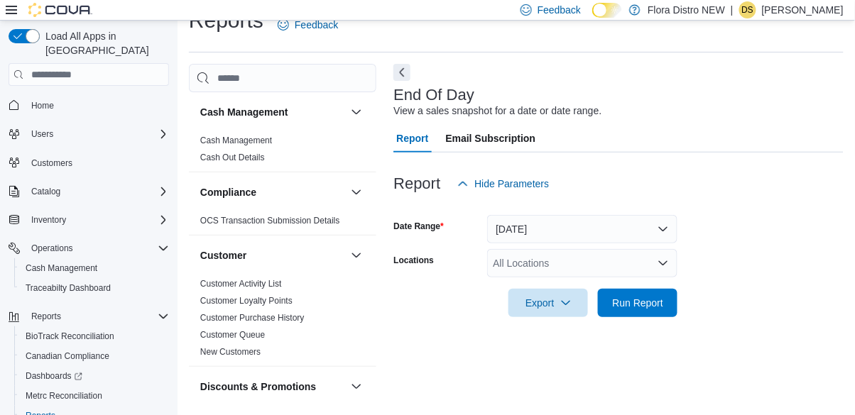 This screenshot has height=415, width=855. What do you see at coordinates (89, 163) in the screenshot?
I see `button: Customers` at bounding box center [89, 163].